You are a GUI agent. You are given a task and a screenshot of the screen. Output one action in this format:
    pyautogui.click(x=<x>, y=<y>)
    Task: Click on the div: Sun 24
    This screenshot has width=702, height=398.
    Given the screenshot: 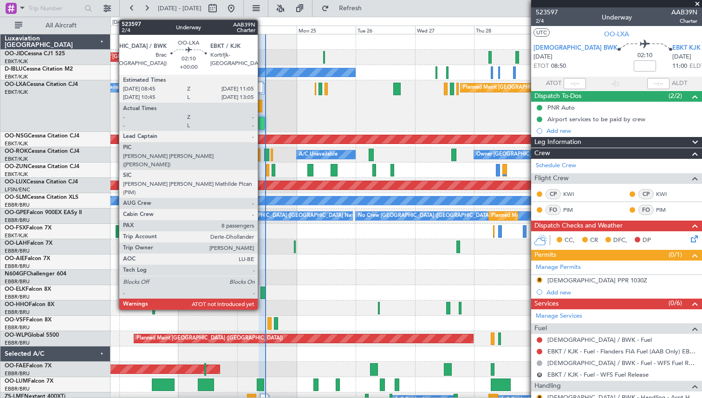 What is the action you would take?
    pyautogui.click(x=267, y=30)
    